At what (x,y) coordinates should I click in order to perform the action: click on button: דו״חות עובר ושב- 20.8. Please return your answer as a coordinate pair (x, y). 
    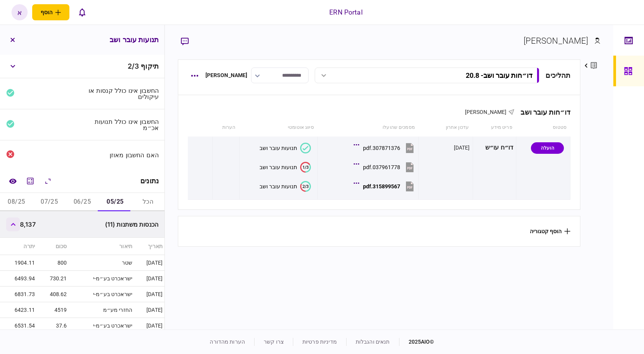
    Looking at the image, I should click on (427, 75).